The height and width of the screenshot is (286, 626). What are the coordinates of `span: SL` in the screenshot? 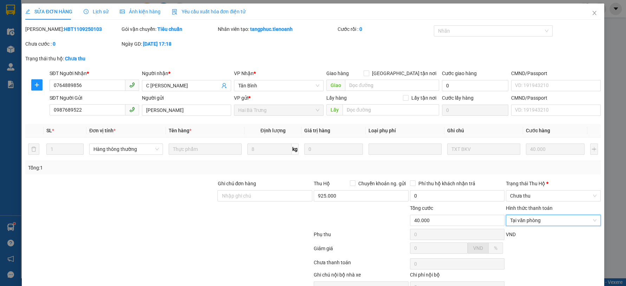 It's located at (49, 131).